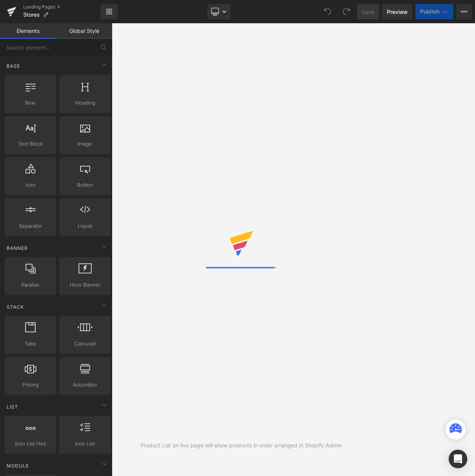 The width and height of the screenshot is (475, 476). What do you see at coordinates (398, 12) in the screenshot?
I see `a: Preview` at bounding box center [398, 12].